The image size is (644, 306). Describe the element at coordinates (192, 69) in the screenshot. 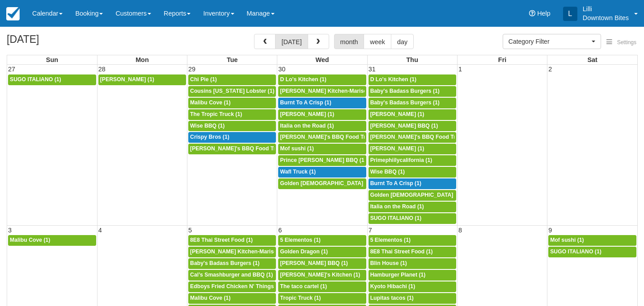

I see `span: 29` at that location.